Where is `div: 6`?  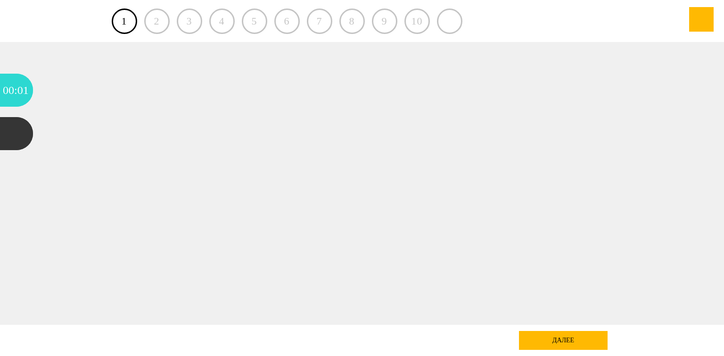 div: 6 is located at coordinates (287, 21).